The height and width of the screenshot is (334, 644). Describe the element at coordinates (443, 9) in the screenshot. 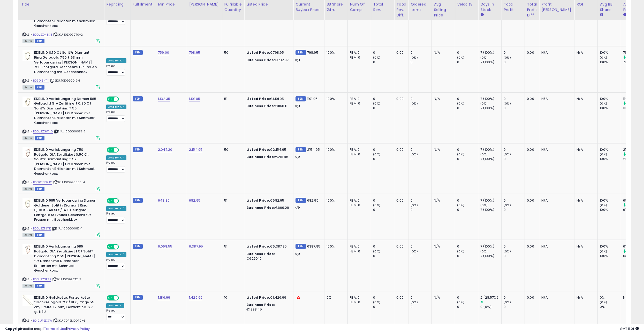

I see `div: Avg Selling Price` at that location.